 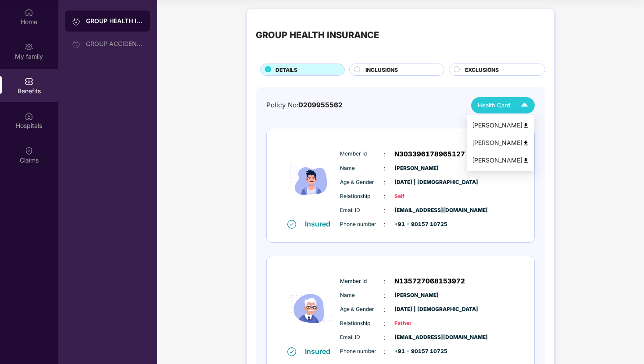 What do you see at coordinates (320, 105) in the screenshot?
I see `span: D209955562` at bounding box center [320, 105].